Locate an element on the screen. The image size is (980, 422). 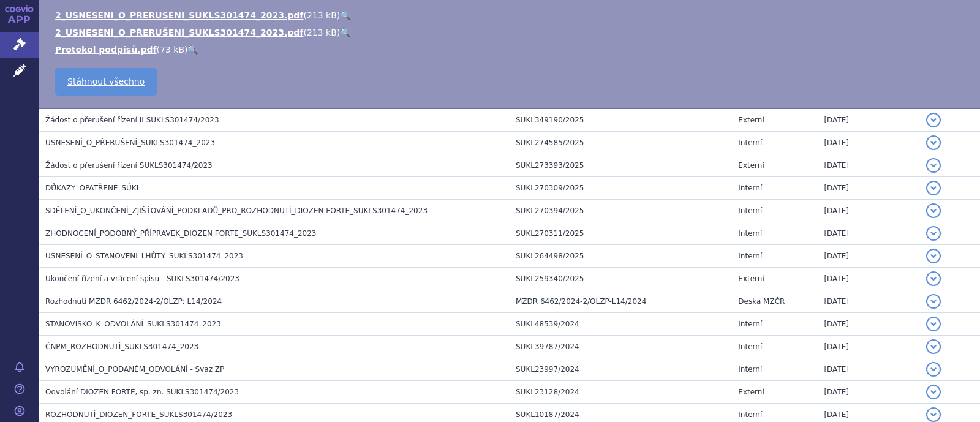
td: SUKL273393/2025 is located at coordinates (621, 165).